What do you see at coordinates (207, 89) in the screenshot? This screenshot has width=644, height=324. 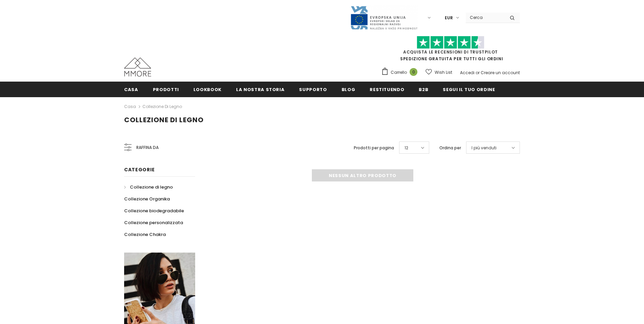 I see `a: Lookbook` at bounding box center [207, 89].